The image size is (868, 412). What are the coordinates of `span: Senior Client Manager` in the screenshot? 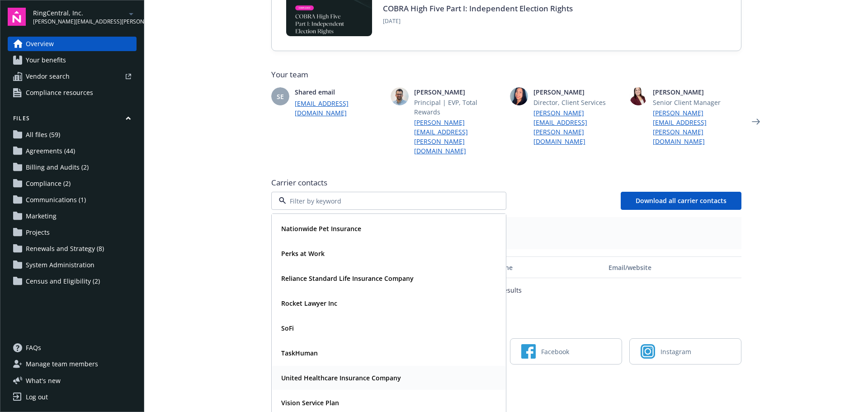 It's located at (697, 102).